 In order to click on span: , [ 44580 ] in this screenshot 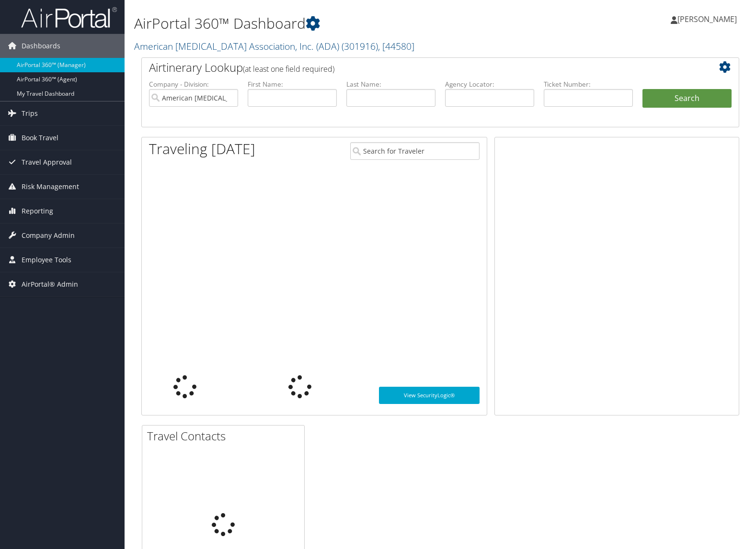, I will do `click(396, 46)`.